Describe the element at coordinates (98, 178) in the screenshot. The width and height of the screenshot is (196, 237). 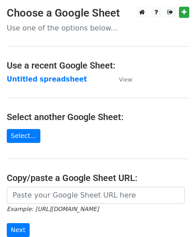
I see `h4: Copy/paste a Google Sheet URL:` at that location.